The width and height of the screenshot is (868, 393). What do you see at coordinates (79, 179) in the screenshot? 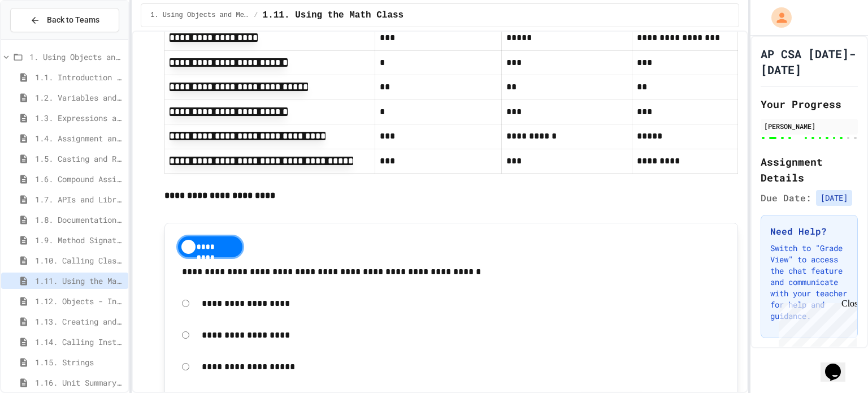
I see `span: 1.6. Compound Assignment Operators` at bounding box center [79, 179].